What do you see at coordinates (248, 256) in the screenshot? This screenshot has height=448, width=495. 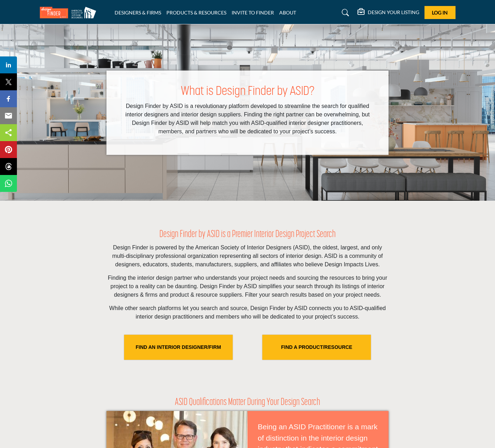 I see `p: Design Finder is powered by the American Society of Interior Designers (ASID), the oldest, larges...` at bounding box center [248, 256].